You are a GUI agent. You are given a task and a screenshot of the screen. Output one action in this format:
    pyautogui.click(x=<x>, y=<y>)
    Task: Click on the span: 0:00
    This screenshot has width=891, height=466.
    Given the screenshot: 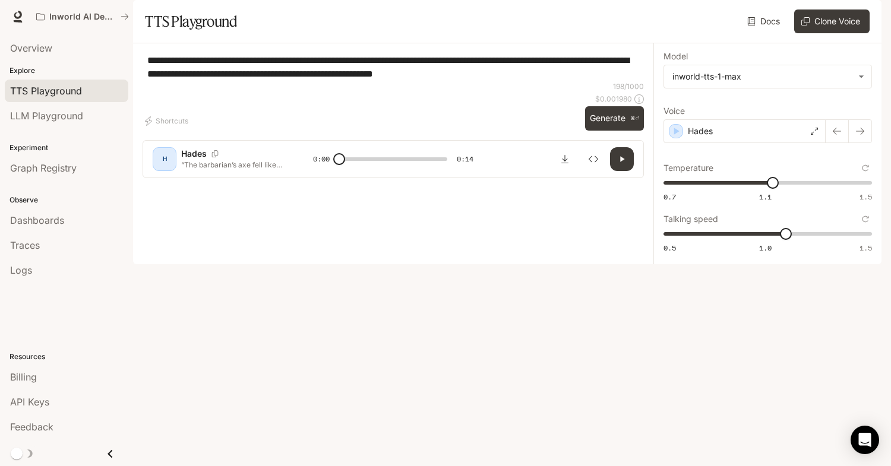 What is the action you would take?
    pyautogui.click(x=321, y=159)
    